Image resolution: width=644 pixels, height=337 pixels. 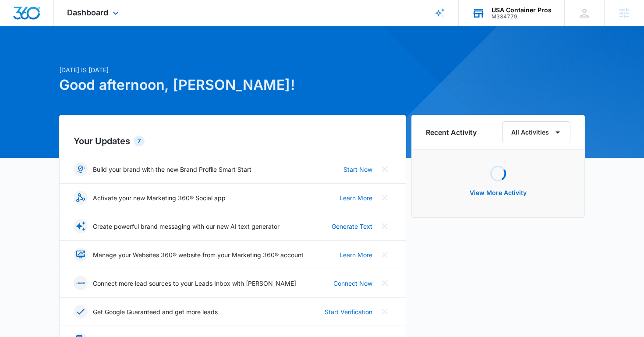 What do you see at coordinates (537, 132) in the screenshot?
I see `button: All Activities` at bounding box center [537, 132].